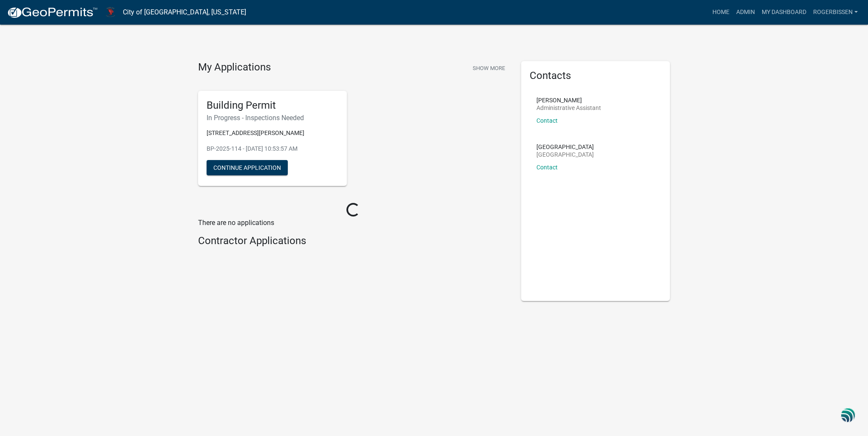 This screenshot has height=436, width=868. Describe the element at coordinates (110, 11) in the screenshot. I see `img: City of Harlan, Iowa` at that location.